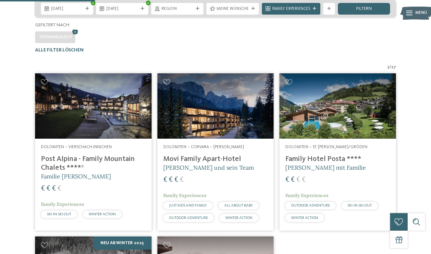  Describe the element at coordinates (76, 147) in the screenshot. I see `span: Dolomiten – Vierschach-Innichen` at that location.